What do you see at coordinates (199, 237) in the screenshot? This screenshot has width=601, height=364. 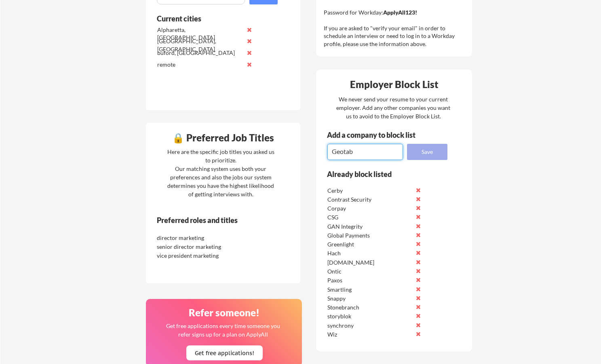 I see `div: director marketing` at bounding box center [199, 237].